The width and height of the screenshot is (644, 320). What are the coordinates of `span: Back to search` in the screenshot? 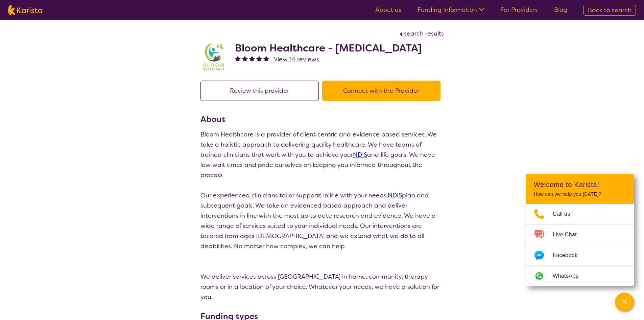 It's located at (610, 10).